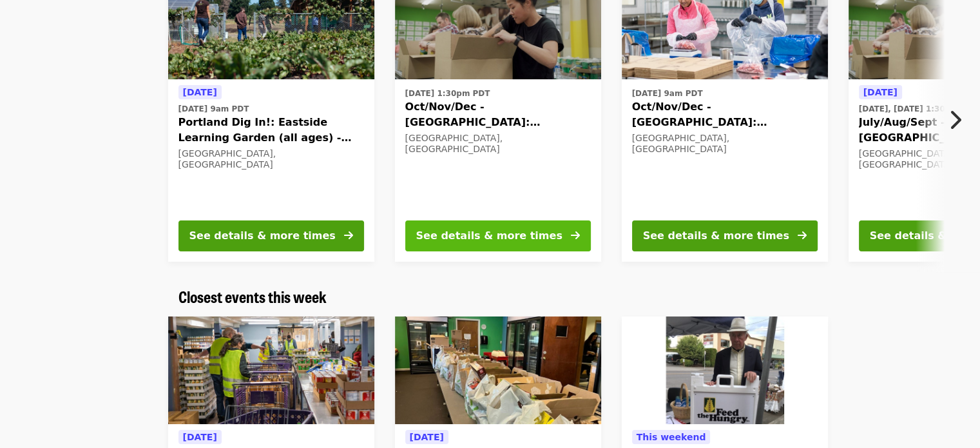  Describe the element at coordinates (958, 120) in the screenshot. I see `button: Next item` at that location.